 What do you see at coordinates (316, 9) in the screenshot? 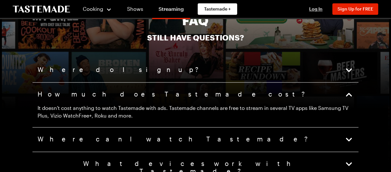
I see `button: Log In` at bounding box center [316, 9].